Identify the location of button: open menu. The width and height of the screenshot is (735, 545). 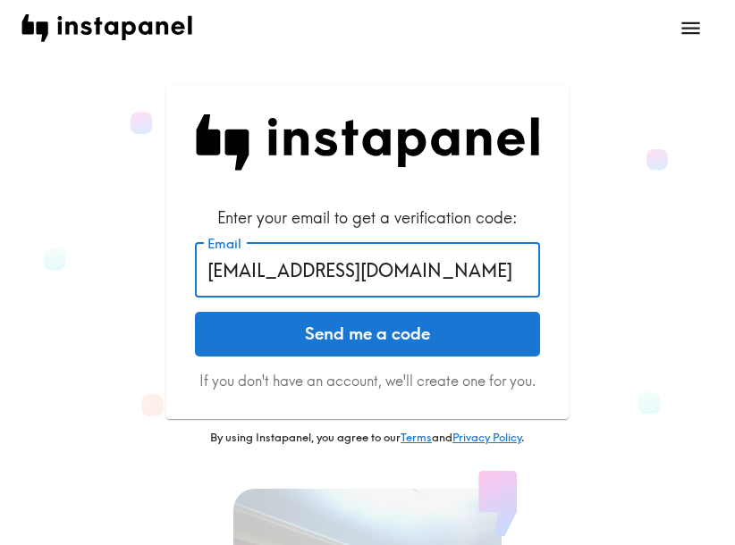
(690, 28).